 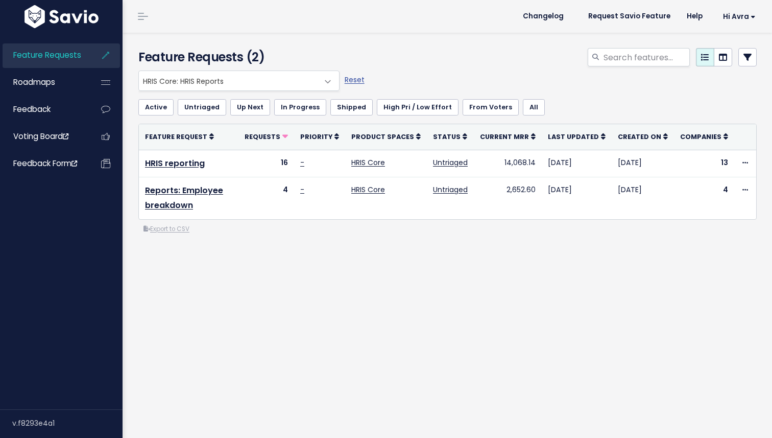 What do you see at coordinates (354, 80) in the screenshot?
I see `a: Reset` at bounding box center [354, 80].